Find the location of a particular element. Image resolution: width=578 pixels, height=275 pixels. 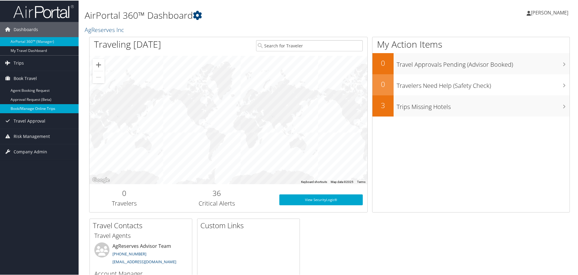

a: Open this area in Google Maps (opens a new window) is located at coordinates (101, 180).